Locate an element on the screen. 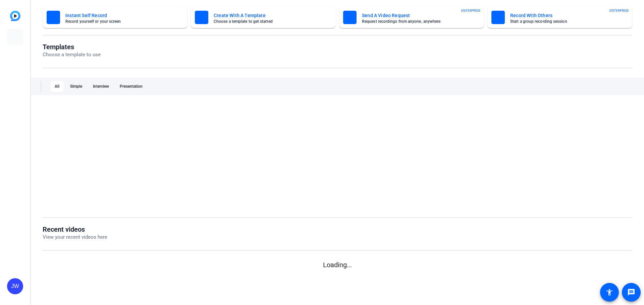 This screenshot has width=644, height=305. mat-icon: accessibility is located at coordinates (609, 292).